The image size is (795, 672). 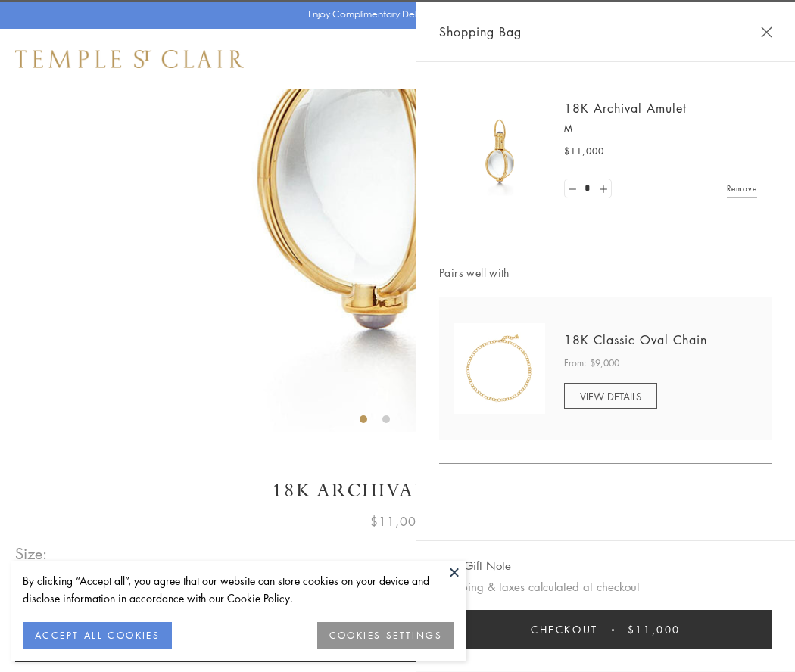 What do you see at coordinates (564, 630) in the screenshot?
I see `span: Checkout` at bounding box center [564, 630].